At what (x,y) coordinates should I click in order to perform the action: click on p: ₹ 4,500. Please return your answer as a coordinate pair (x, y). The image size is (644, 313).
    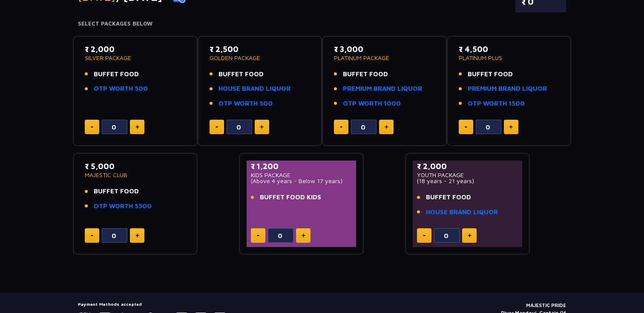
    Looking at the image, I should click on (509, 49).